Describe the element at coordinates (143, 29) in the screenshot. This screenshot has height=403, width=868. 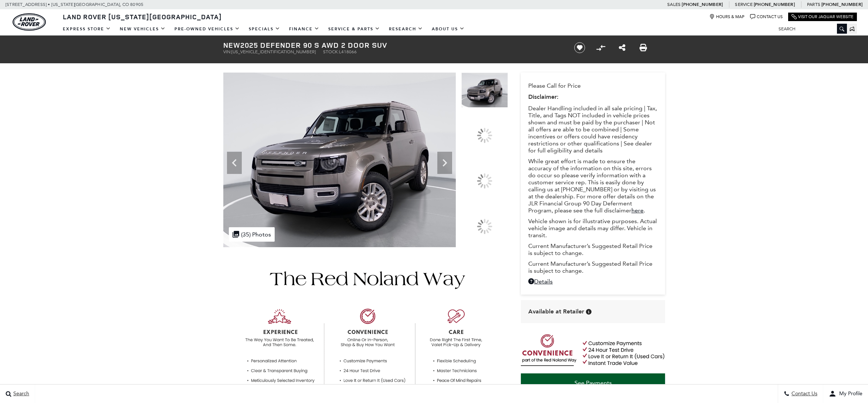
I see `a: New Vehicles` at that location.